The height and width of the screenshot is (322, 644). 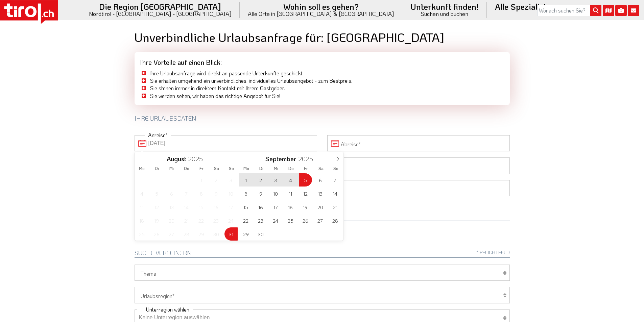 I want to click on span: August 29, 2025, so click(x=201, y=234).